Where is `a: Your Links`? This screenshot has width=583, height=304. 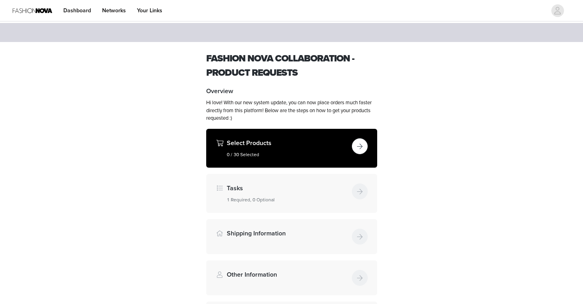 a: Your Links is located at coordinates (150, 10).